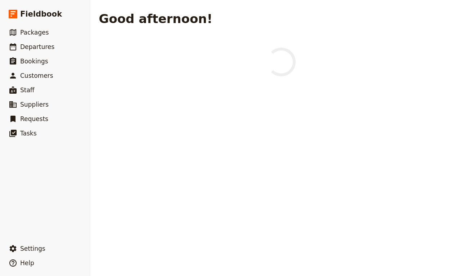  I want to click on span: Suppliers, so click(34, 105).